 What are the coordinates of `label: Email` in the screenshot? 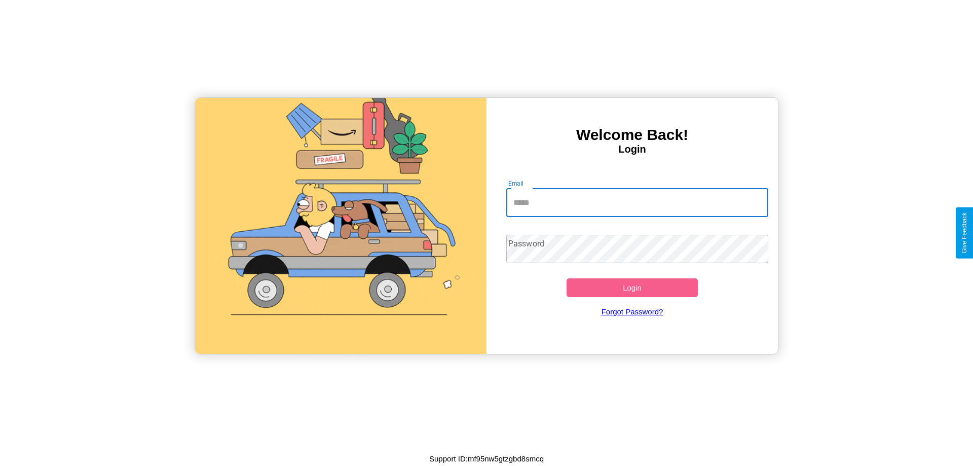 It's located at (516, 183).